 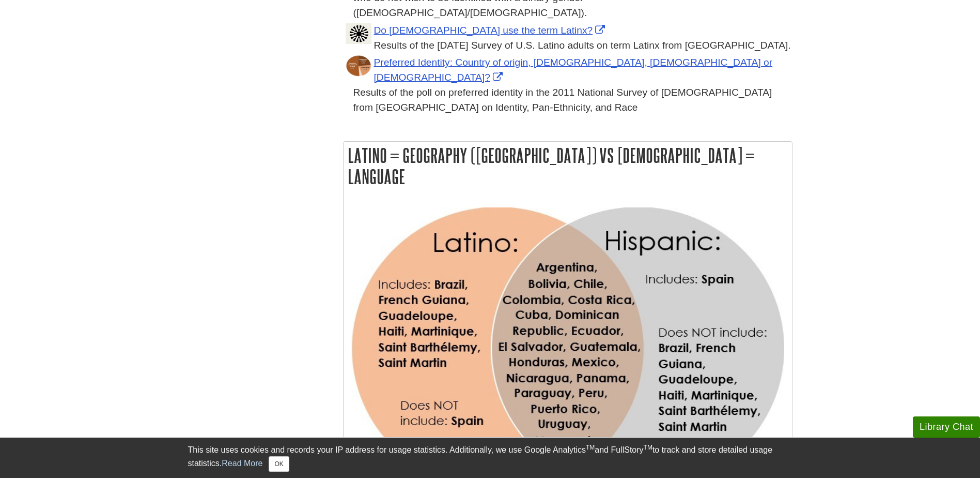 I want to click on a: Read More, so click(x=242, y=463).